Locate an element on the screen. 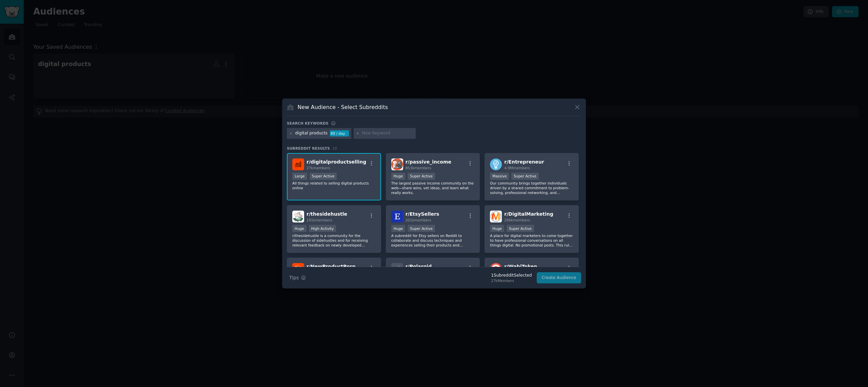 The height and width of the screenshot is (387, 868). div: 89 / day is located at coordinates (340, 134).